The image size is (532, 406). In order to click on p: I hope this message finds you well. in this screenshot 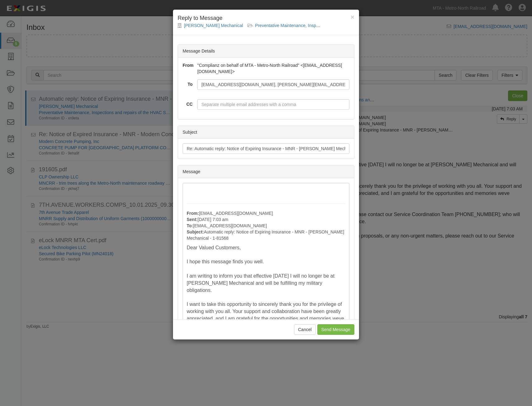, I will do `click(266, 262)`.